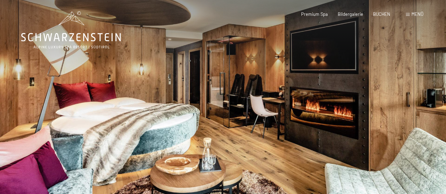 The height and width of the screenshot is (194, 446). Describe the element at coordinates (350, 14) in the screenshot. I see `span: Bildergalerie` at that location.